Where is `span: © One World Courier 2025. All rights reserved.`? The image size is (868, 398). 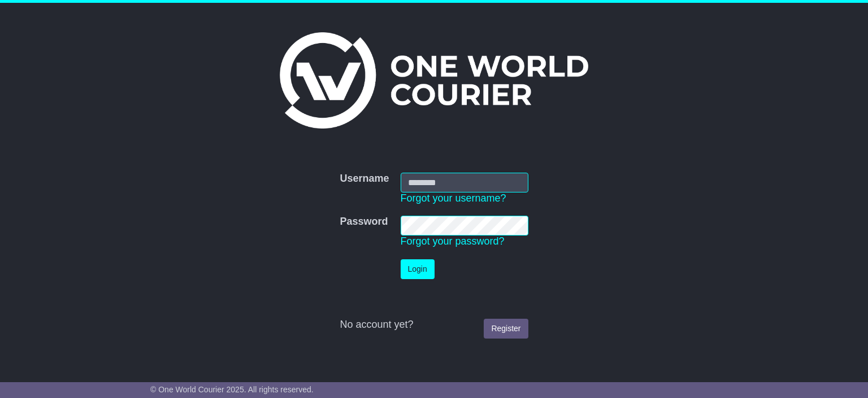 span: © One World Courier 2025. All rights reserved. is located at coordinates (232, 390).